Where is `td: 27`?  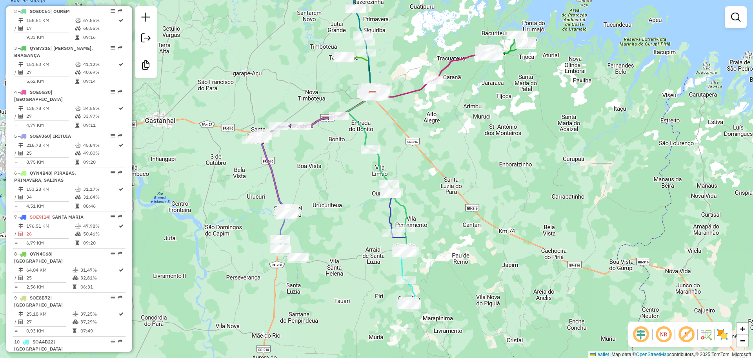 td: 27 is located at coordinates (49, 321).